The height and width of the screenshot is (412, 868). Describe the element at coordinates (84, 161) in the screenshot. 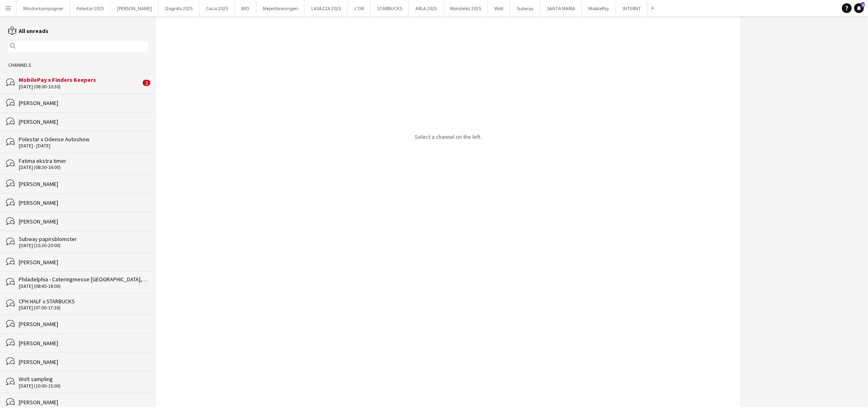

I see `div: Fatima ekstra timer` at that location.